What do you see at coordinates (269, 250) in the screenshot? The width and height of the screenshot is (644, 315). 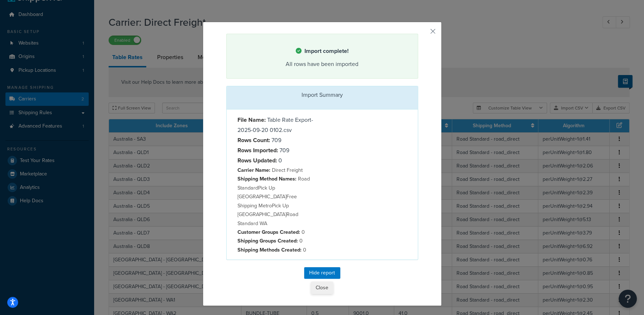 I see `strong: Shipping Methods Created:` at bounding box center [269, 250].